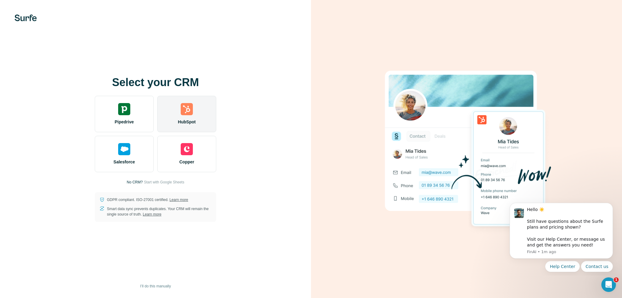 The height and width of the screenshot is (298, 622). Describe the element at coordinates (466, 149) in the screenshot. I see `img: HUBSPOT image` at that location.